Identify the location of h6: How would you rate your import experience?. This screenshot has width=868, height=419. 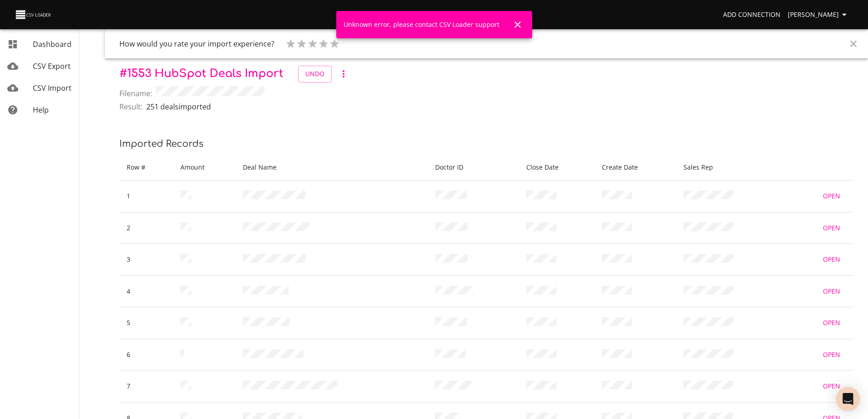
(197, 44).